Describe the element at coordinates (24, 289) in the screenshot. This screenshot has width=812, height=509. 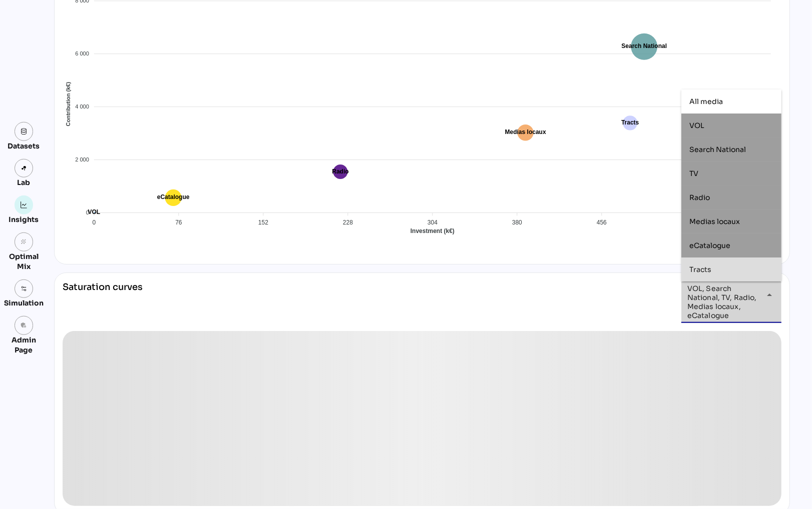
I see `img: settings.svg` at that location.